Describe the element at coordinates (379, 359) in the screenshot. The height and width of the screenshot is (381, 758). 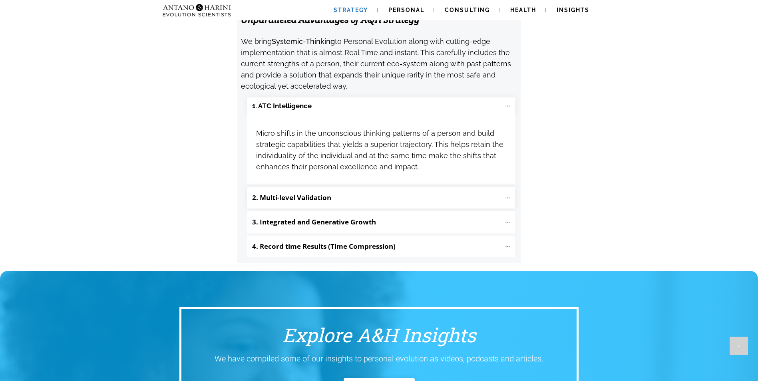
I see `p: We have compiled some of our insights to personal evolution as videos, podcasts and articles.` at that location.